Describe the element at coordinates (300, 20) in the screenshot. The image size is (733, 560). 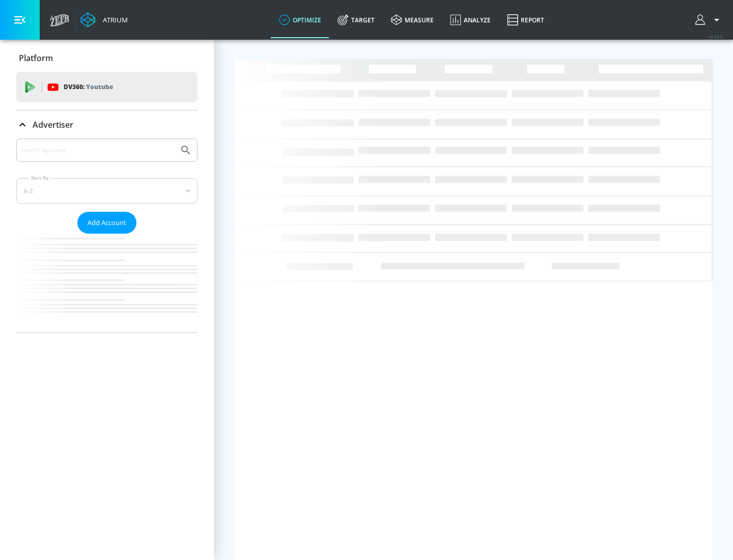
I see `a: optimize` at that location.